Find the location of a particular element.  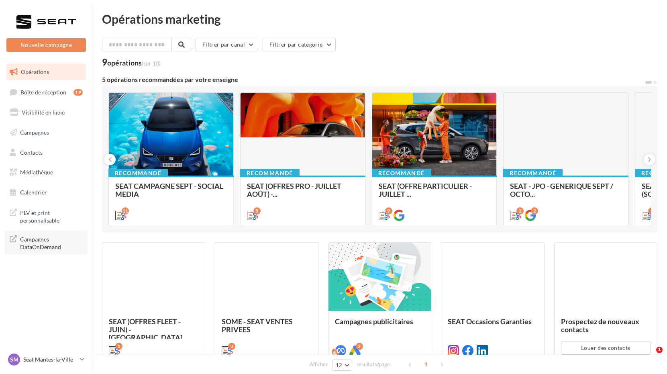

button: Louer des contacts is located at coordinates (605, 348).